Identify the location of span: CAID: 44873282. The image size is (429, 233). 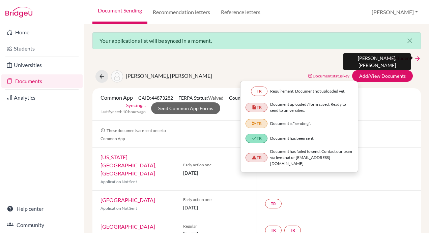
(155, 98).